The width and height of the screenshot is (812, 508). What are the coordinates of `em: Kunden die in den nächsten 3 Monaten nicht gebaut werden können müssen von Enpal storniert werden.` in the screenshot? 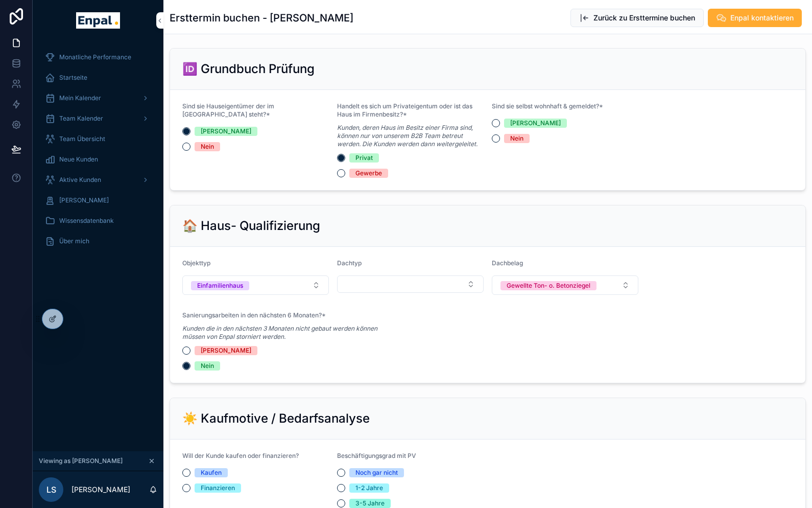 It's located at (282, 333).